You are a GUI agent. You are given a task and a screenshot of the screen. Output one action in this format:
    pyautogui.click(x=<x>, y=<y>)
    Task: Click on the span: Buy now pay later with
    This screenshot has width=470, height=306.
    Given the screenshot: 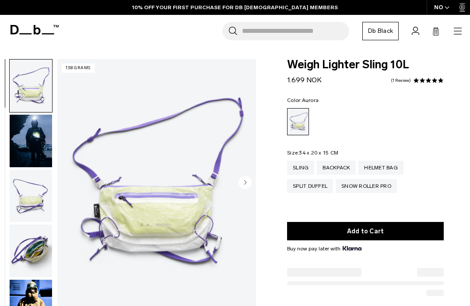 What is the action you would take?
    pyautogui.click(x=324, y=248)
    